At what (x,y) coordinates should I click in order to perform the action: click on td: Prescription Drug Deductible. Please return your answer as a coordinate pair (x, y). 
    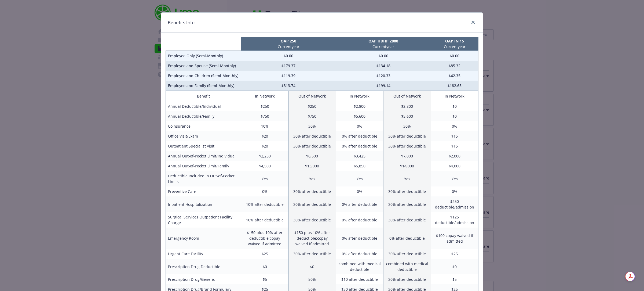
    Looking at the image, I should click on (203, 266).